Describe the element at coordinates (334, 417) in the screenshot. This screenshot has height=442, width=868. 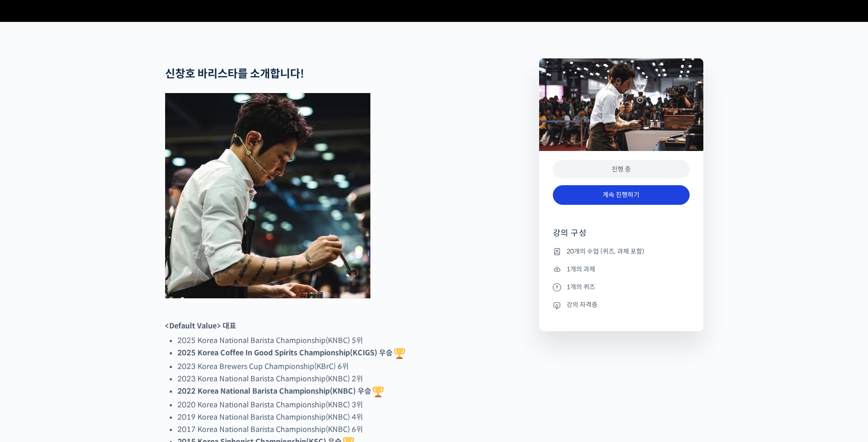
I see `li: 2019 Korea National Barista Championship(KNBC) 4위` at that location.